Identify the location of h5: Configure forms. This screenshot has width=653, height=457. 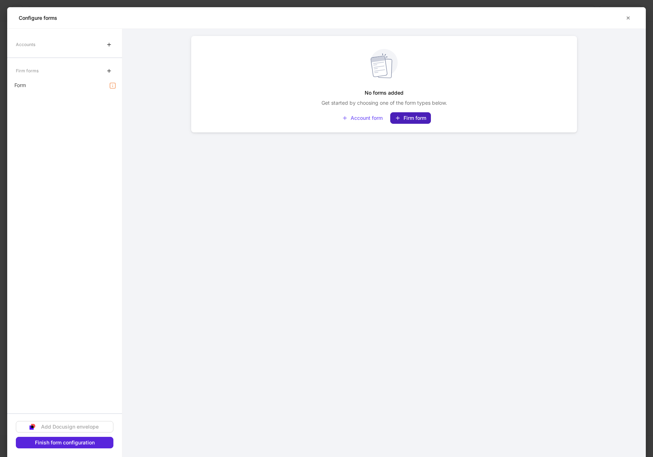
(38, 18).